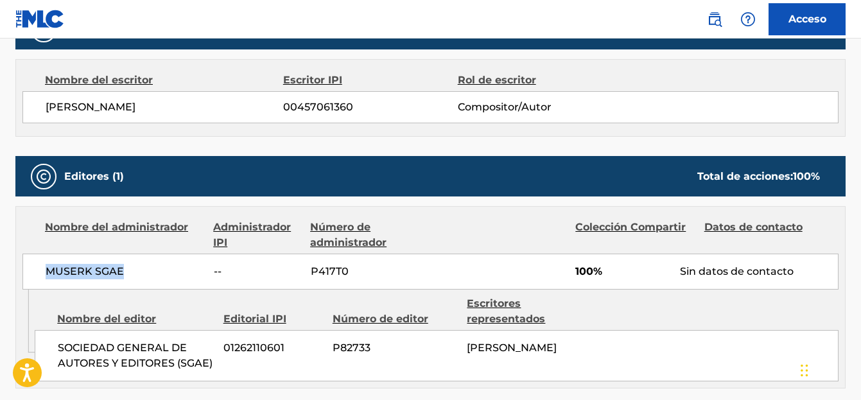 This screenshot has height=400, width=861. I want to click on font: Número de editor, so click(380, 319).